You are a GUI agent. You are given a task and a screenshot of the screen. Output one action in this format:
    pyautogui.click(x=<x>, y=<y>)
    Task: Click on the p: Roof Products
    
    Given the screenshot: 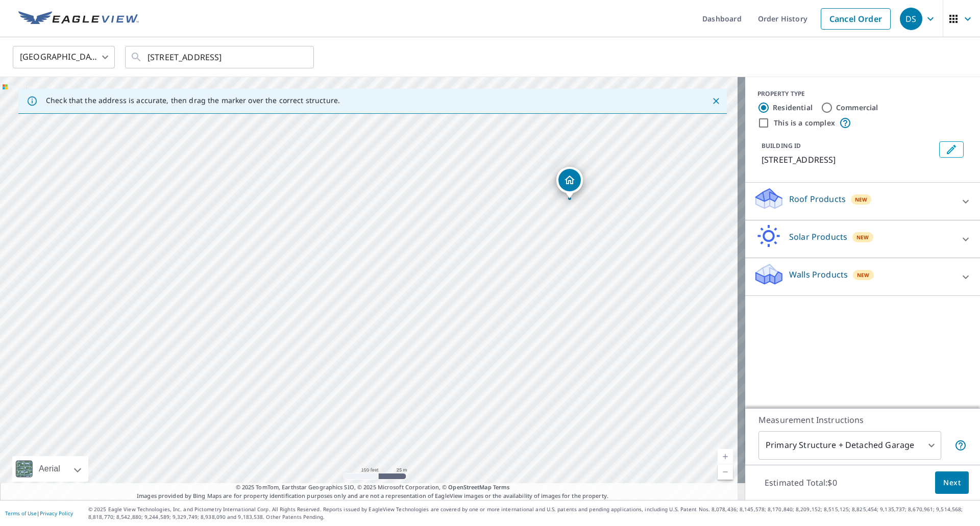 What is the action you would take?
    pyautogui.click(x=817, y=199)
    